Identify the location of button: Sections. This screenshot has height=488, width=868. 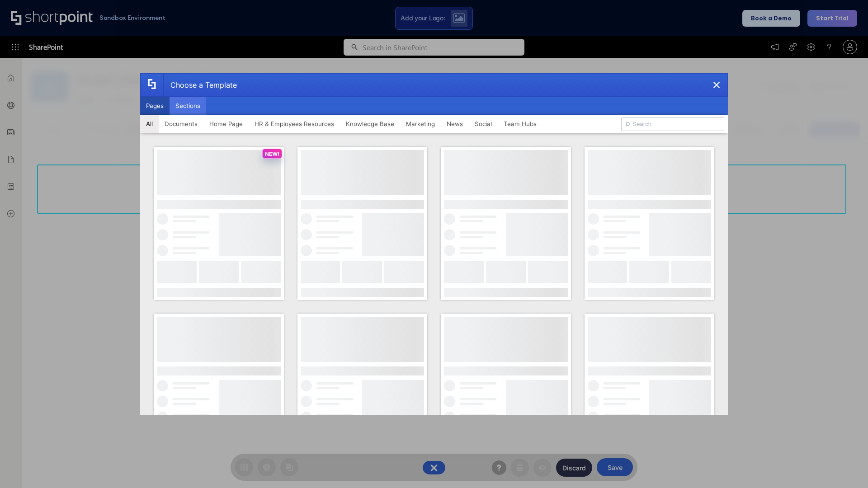
(187, 106).